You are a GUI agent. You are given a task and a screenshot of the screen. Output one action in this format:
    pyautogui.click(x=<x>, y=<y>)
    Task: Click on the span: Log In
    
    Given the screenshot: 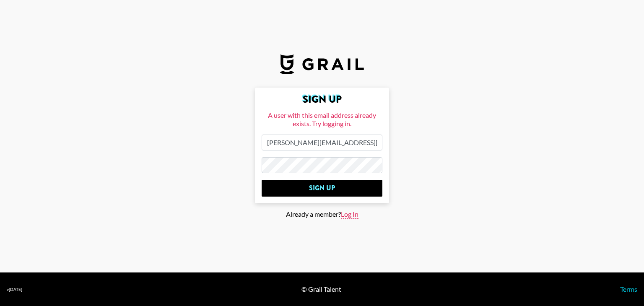 What is the action you would take?
    pyautogui.click(x=350, y=214)
    